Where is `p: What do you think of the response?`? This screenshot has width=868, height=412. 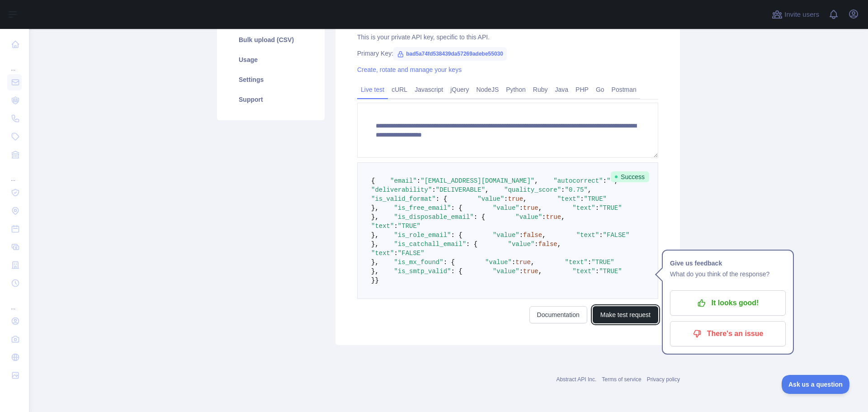 p: What do you think of the response? is located at coordinates (728, 273).